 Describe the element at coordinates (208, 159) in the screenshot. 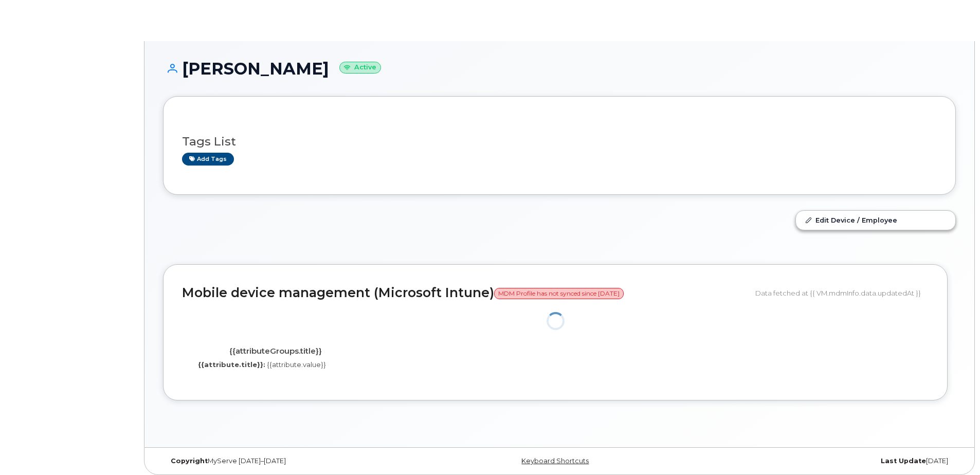

I see `a: Add tags` at that location.